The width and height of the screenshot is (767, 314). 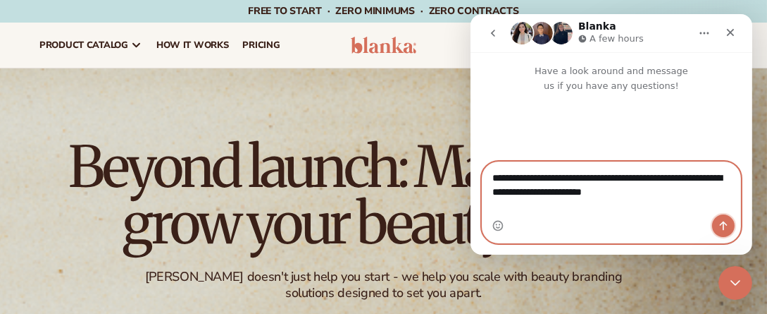 I want to click on p: A few hours, so click(x=146, y=25).